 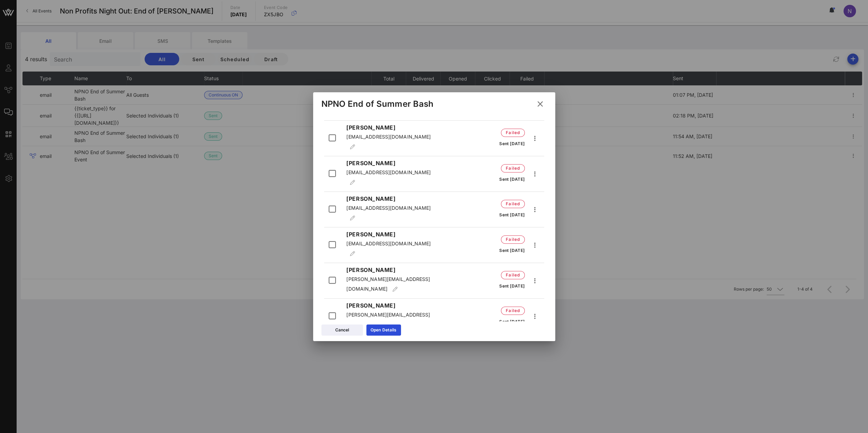 What do you see at coordinates (377, 104) in the screenshot?
I see `div: NPNO End of Summer Bash` at bounding box center [377, 104].